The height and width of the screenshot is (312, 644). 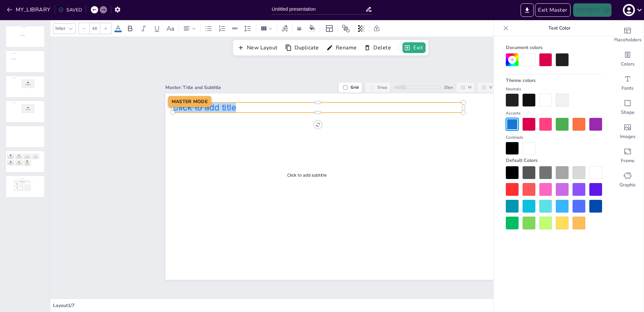 I want to click on label: Snap, so click(x=377, y=87).